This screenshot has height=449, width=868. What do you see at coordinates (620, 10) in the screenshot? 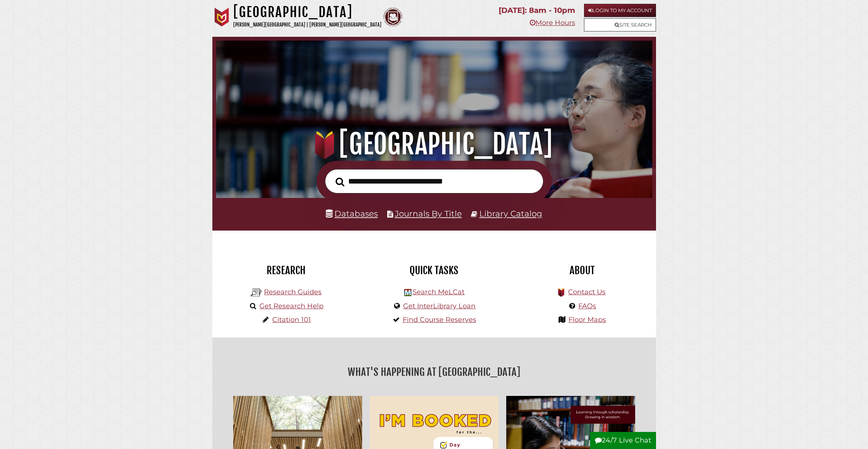
I see `a: Login to My Account` at bounding box center [620, 10].